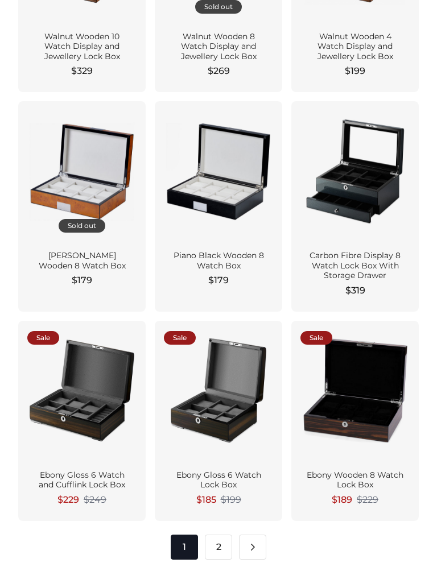  I want to click on a: Sale Ebony Gloss 6 Watch and Cufflink Lock Box $229 $249, so click(82, 421).